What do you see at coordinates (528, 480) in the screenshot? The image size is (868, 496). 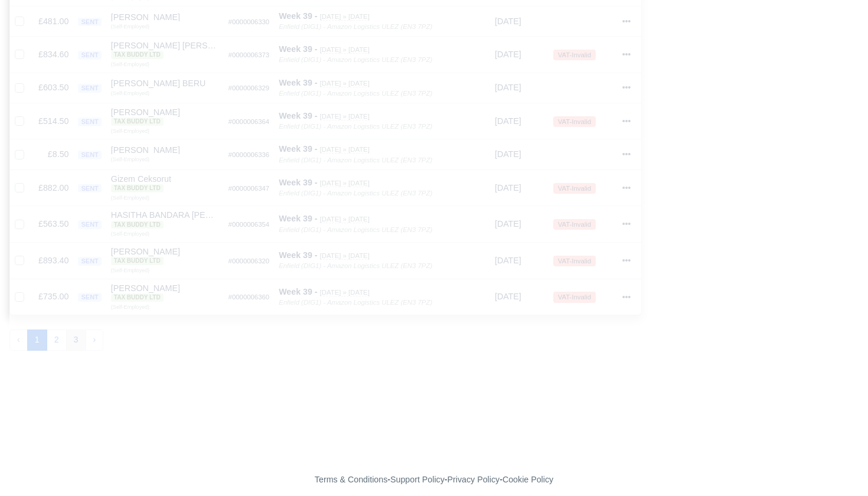 I see `a: Cookie Policy` at bounding box center [528, 480].